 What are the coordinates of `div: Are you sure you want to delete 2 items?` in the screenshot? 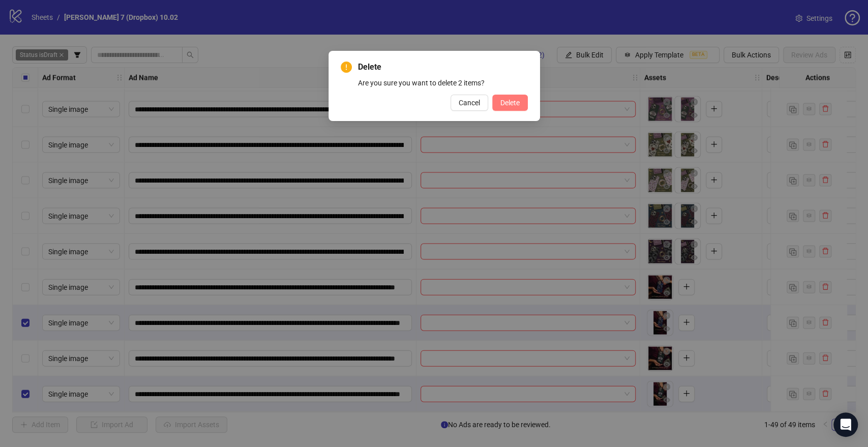 It's located at (443, 83).